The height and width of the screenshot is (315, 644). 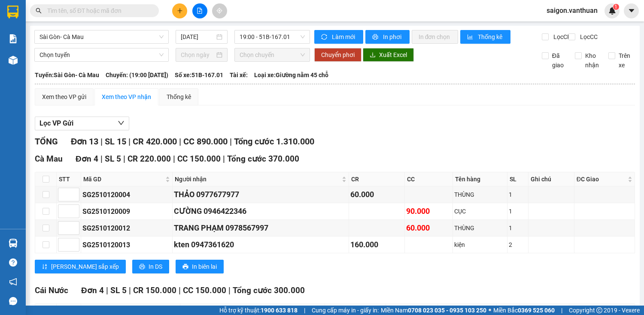 What do you see at coordinates (127, 194) in the screenshot?
I see `div: SG2510120004` at bounding box center [127, 194].